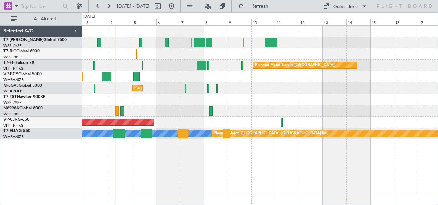 The width and height of the screenshot is (438, 205). I want to click on a: M-JGVJGlobal 5000, so click(23, 85).